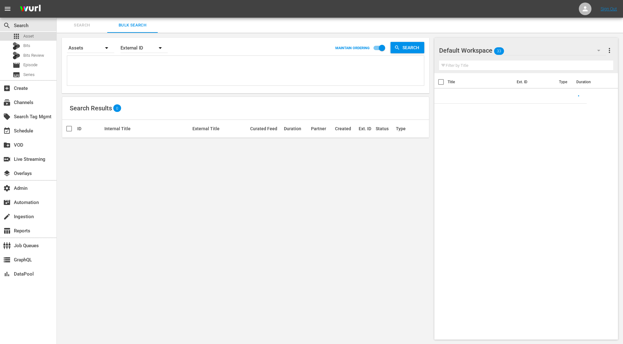  I want to click on span: Bits, so click(27, 46).